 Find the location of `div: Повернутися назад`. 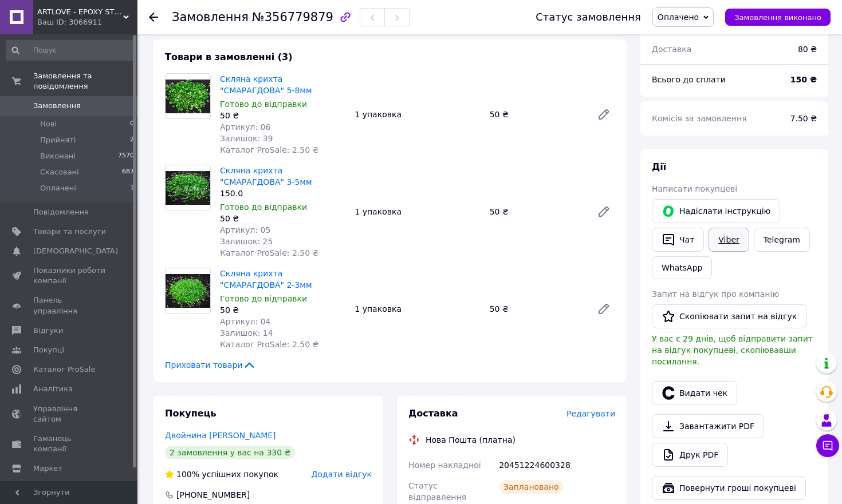

div: Повернутися назад is located at coordinates (153, 17).